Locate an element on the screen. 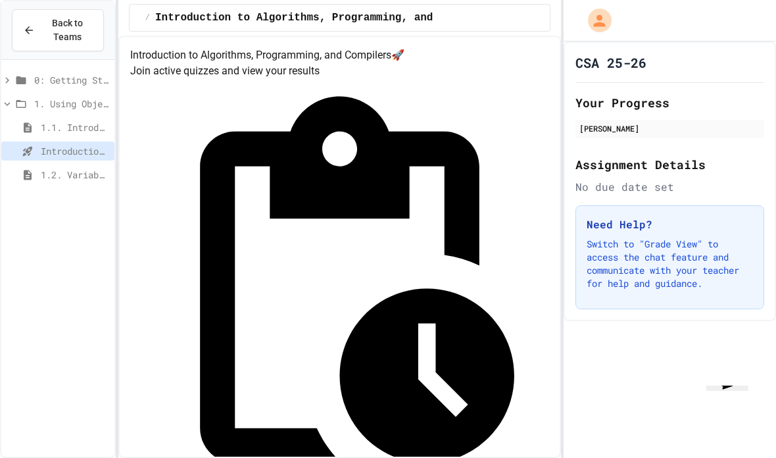  span: 1.1. Introduction to Algorithms, Programming, and Compilers is located at coordinates (75, 127).